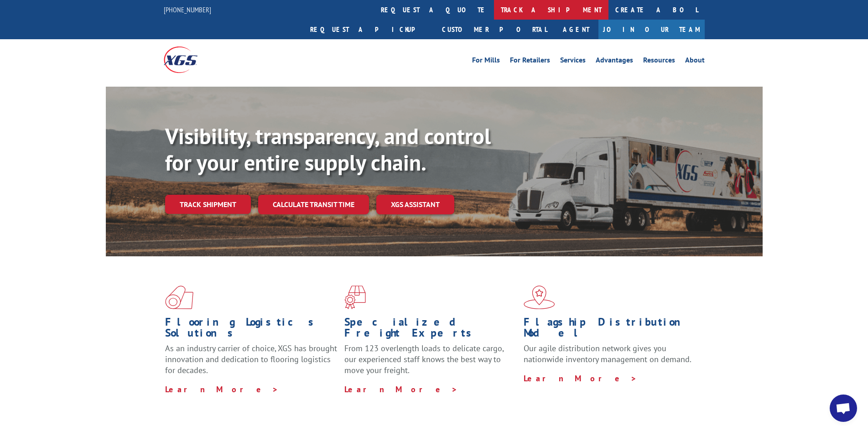  I want to click on a: Calculate transit time, so click(314, 204).